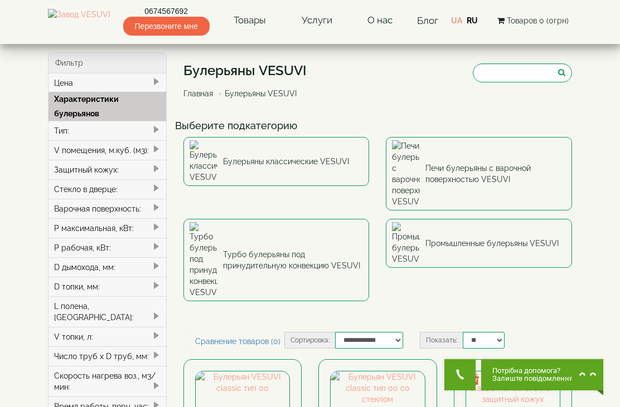  I want to click on a: Сравнение товаров (0), so click(237, 342).